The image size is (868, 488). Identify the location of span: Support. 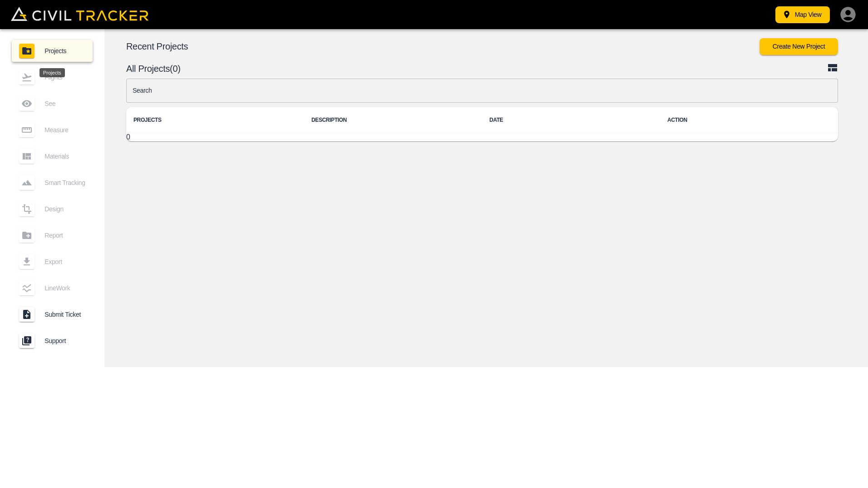
(65, 341).